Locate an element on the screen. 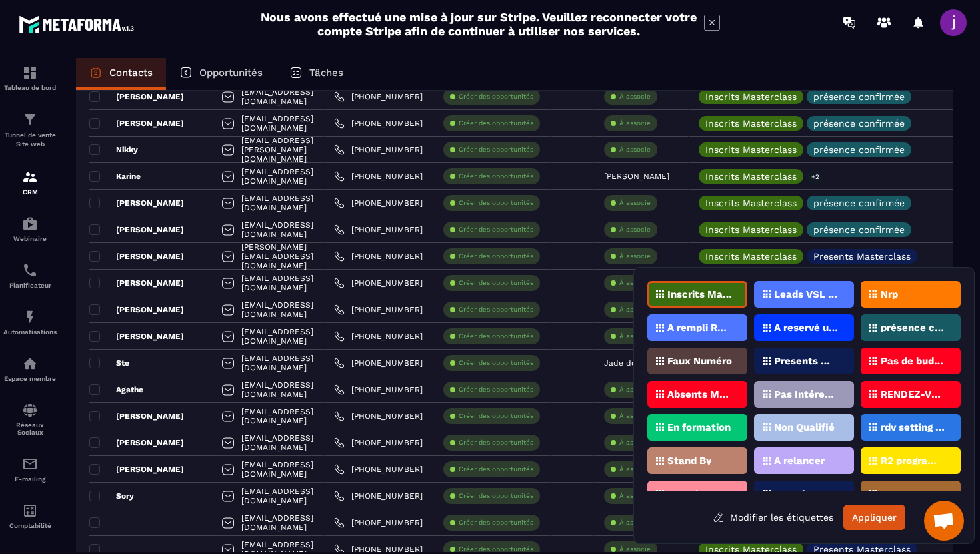 The width and height of the screenshot is (980, 554). a: emailemailE-mailing is located at coordinates (30, 469).